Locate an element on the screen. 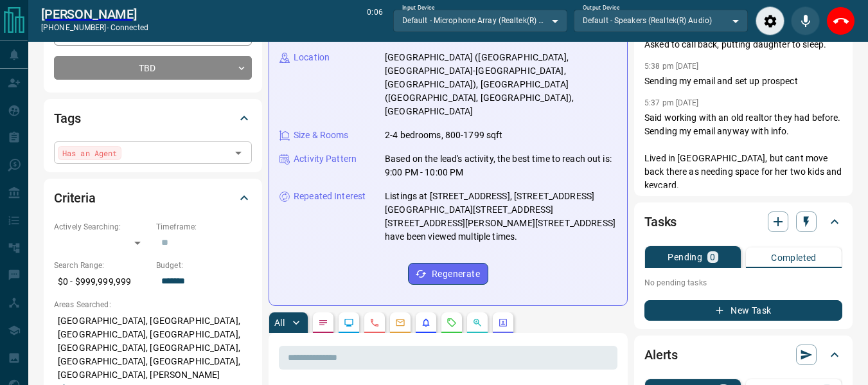  p: Activity Pattern is located at coordinates (325, 159).